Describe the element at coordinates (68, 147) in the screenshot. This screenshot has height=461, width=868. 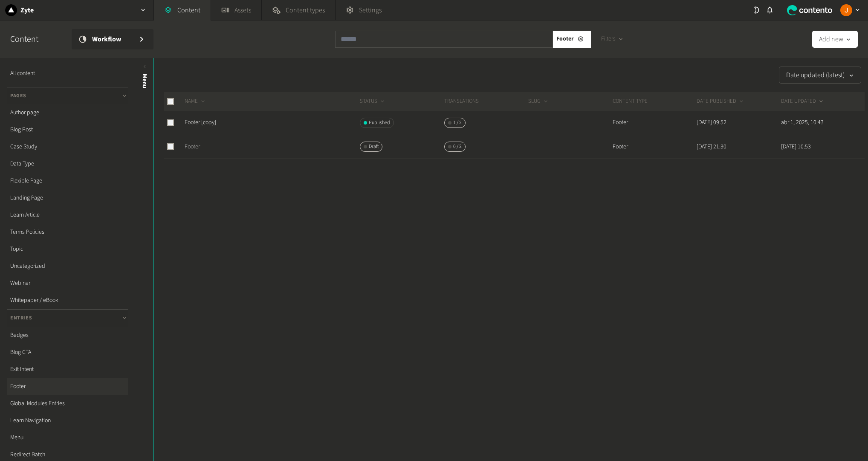
I see `a: Case Study` at that location.